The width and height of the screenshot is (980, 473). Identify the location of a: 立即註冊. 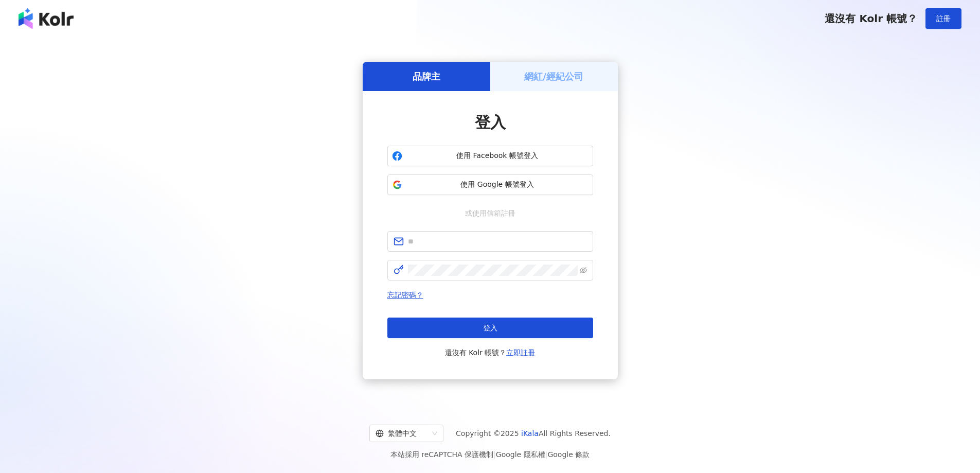
(521, 353).